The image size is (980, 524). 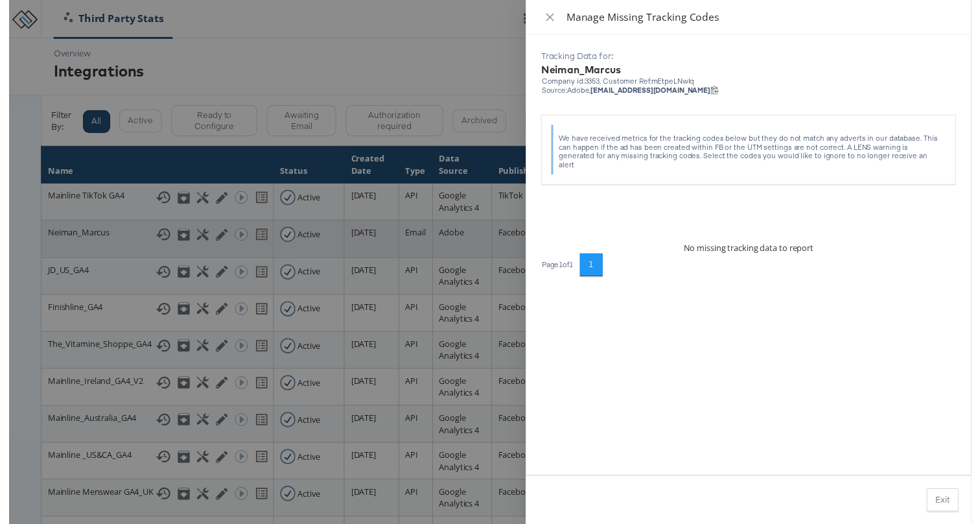 I want to click on button: Close, so click(x=551, y=17).